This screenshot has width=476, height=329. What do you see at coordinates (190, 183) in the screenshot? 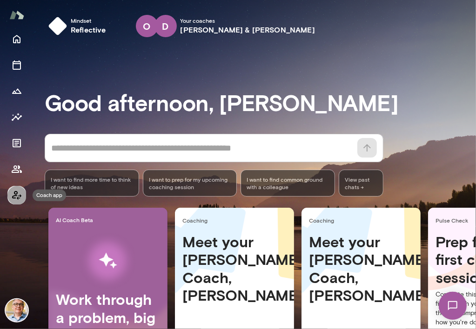
I see `div: I want to prep for my upcoming coaching session` at bounding box center [190, 183].